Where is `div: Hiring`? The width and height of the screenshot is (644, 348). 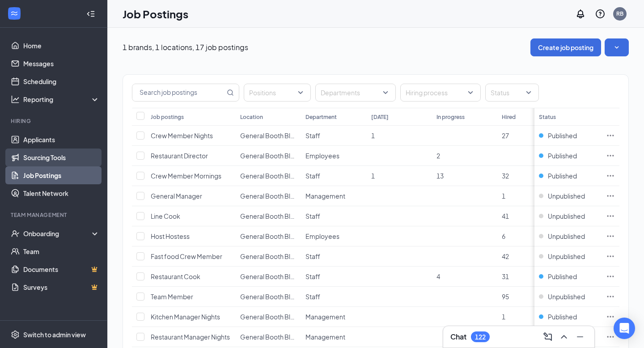 div: Hiring is located at coordinates (54, 121).